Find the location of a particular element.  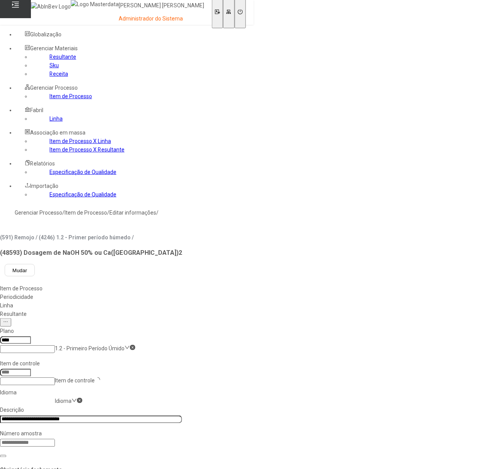

a: Linha is located at coordinates (56, 119).